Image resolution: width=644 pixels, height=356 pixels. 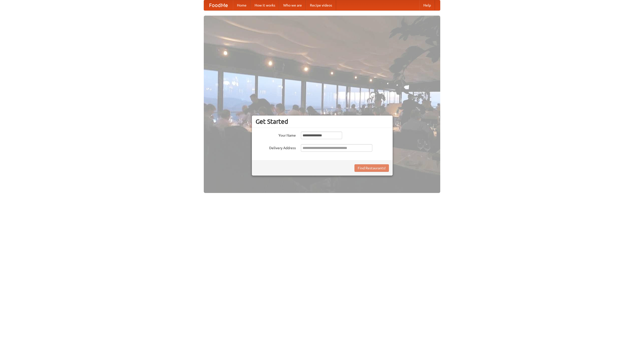 I want to click on button: Find Restaurants!, so click(x=371, y=168).